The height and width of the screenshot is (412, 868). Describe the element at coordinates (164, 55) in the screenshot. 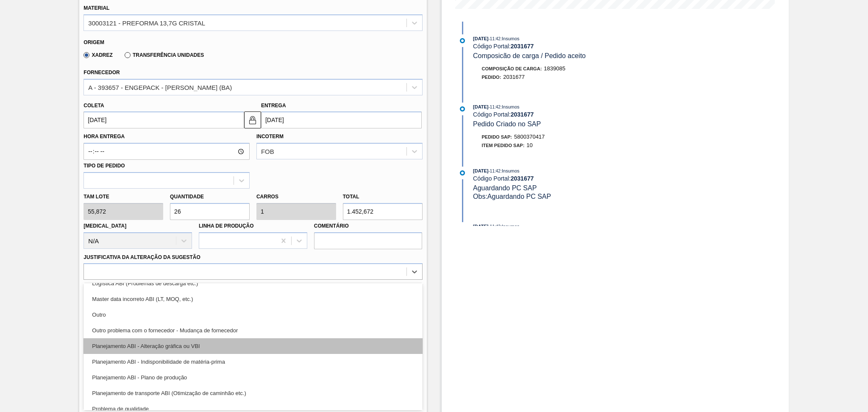

I see `label: Transferência Unidades` at that location.